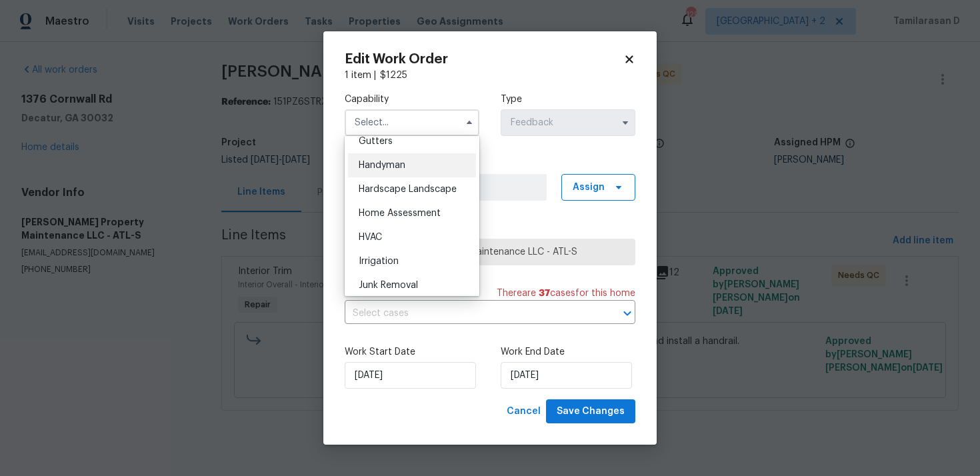  Describe the element at coordinates (626, 123) in the screenshot. I see `button: Show options` at that location.